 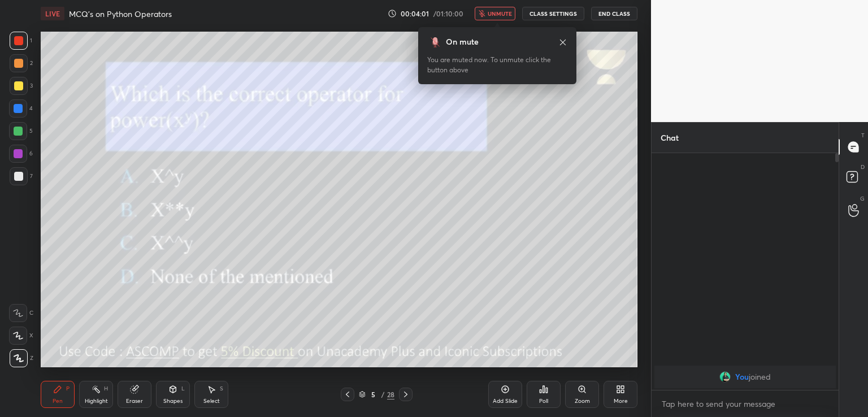 I want to click on div: H, so click(x=106, y=389).